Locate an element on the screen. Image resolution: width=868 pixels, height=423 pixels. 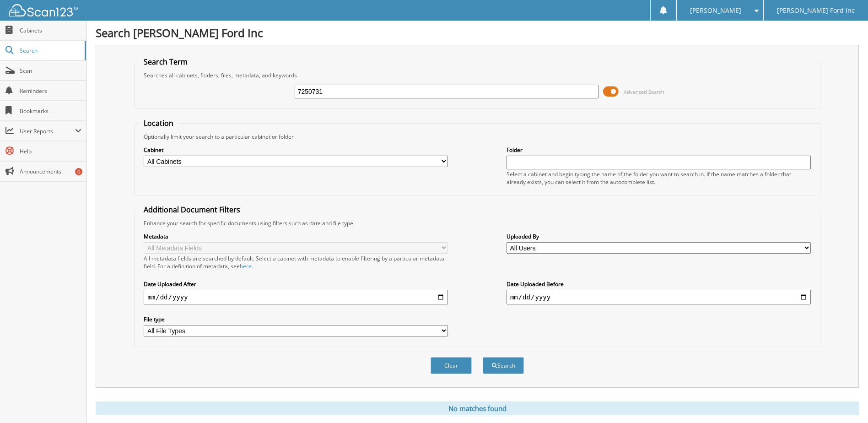
div: 6 is located at coordinates (79, 171).